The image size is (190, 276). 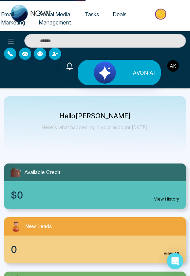 What do you see at coordinates (144, 73) in the screenshot?
I see `span: AVON AI` at bounding box center [144, 73].